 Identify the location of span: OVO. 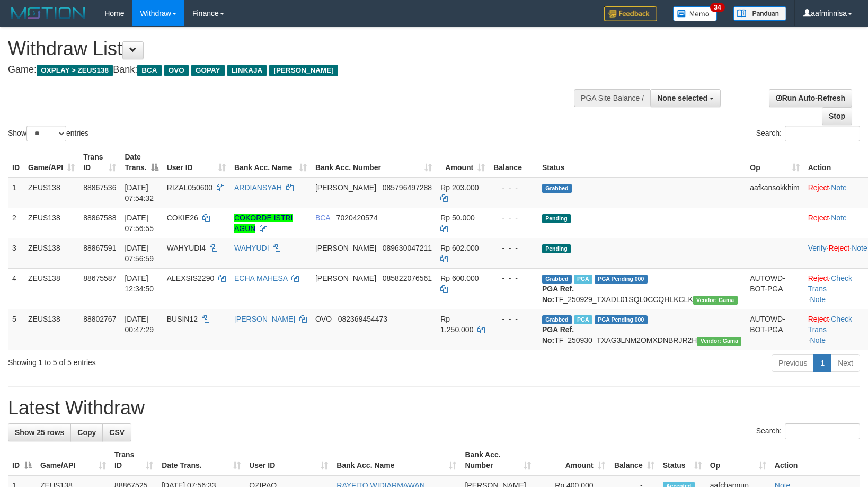
(323, 319).